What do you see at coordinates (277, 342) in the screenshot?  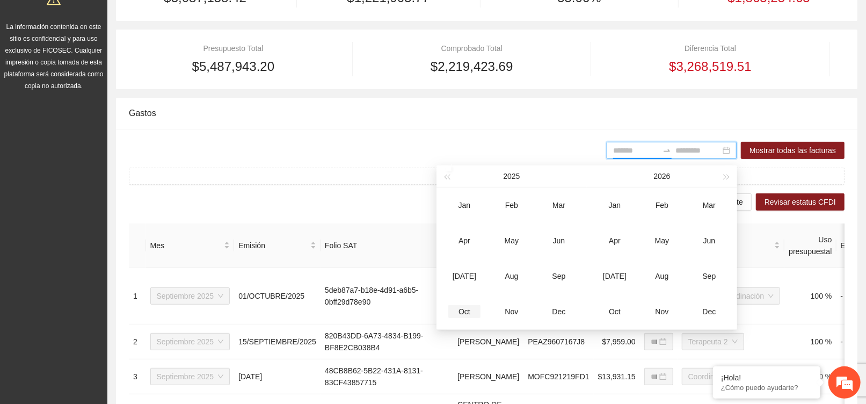 I see `td: 15/SEPTIEMBRE/2025` at bounding box center [277, 342].